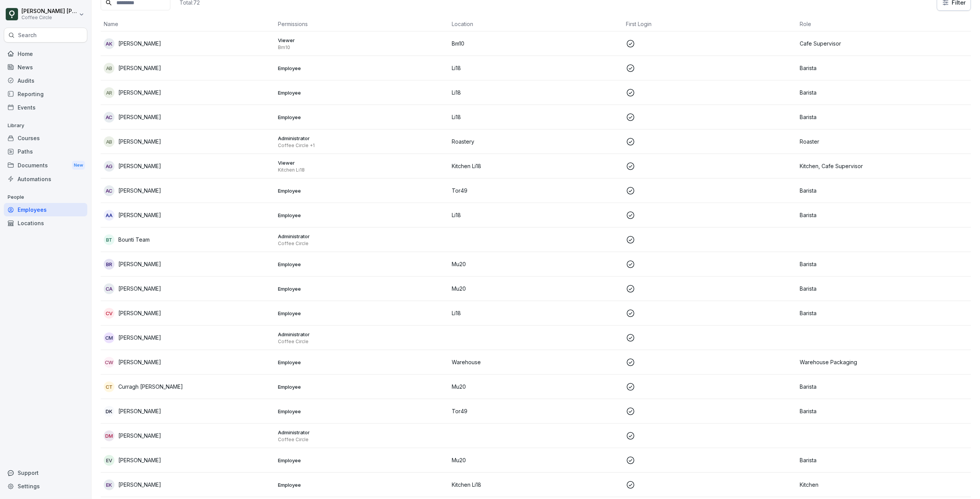 Image resolution: width=980 pixels, height=499 pixels. I want to click on a: Home, so click(46, 53).